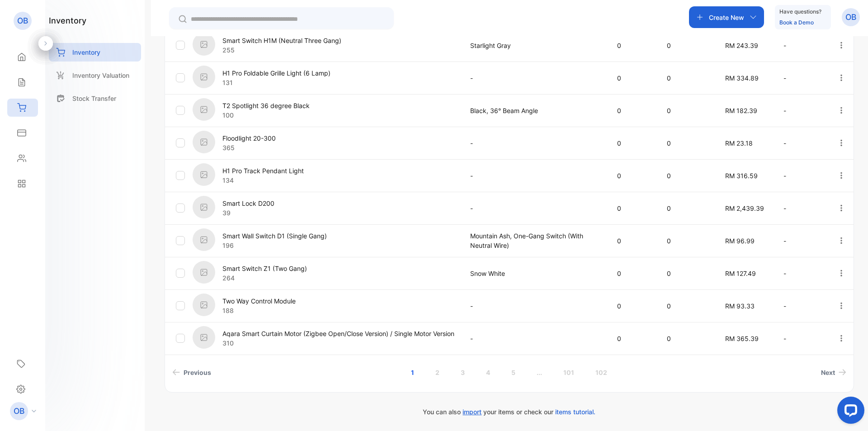 Image resolution: width=868 pixels, height=431 pixels. I want to click on span: RM 96.99, so click(739, 241).